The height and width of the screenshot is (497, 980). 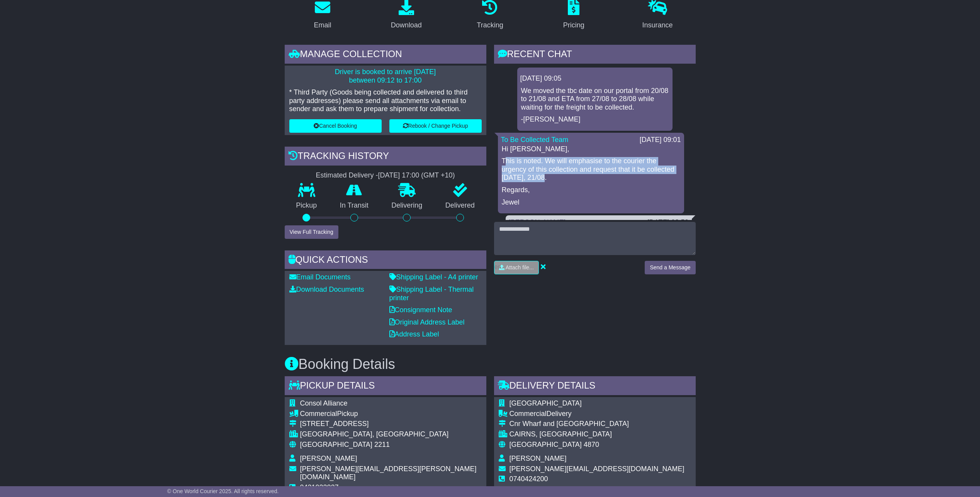 I want to click on div: Delivery, so click(x=597, y=415).